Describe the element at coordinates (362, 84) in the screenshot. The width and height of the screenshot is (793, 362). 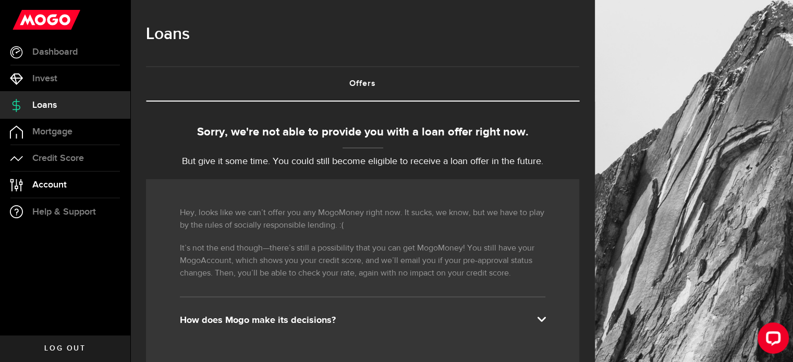
I see `a: Offers` at that location.